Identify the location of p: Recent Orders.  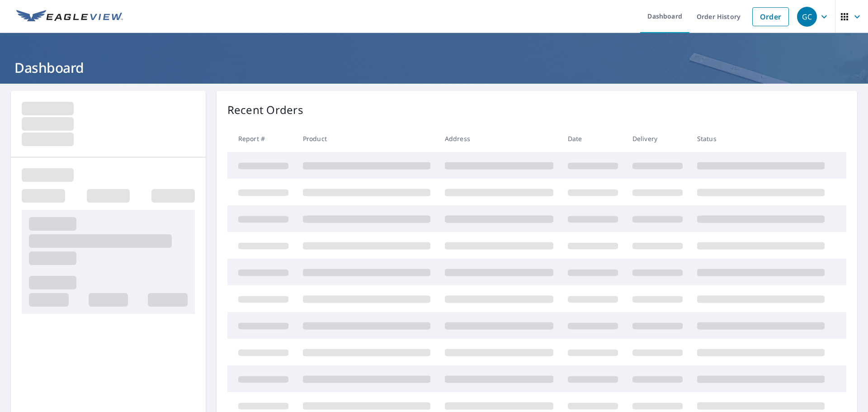
(266, 110).